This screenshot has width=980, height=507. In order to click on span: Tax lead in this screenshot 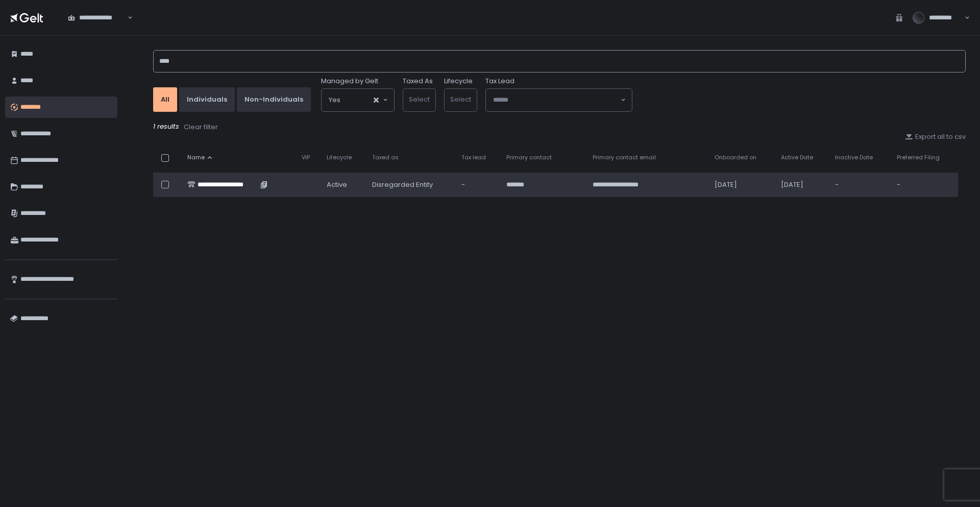, I will do `click(474, 157)`.